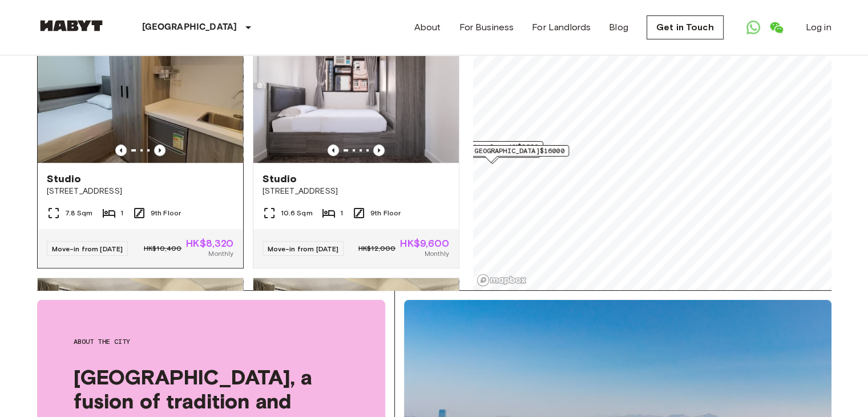  What do you see at coordinates (210, 243) in the screenshot?
I see `span: HK$8,320` at bounding box center [210, 243].